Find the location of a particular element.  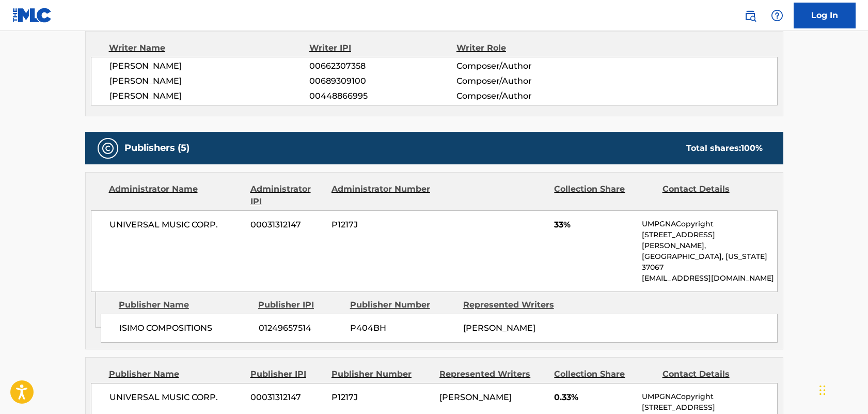

div: Administrator Name is located at coordinates (176, 195).